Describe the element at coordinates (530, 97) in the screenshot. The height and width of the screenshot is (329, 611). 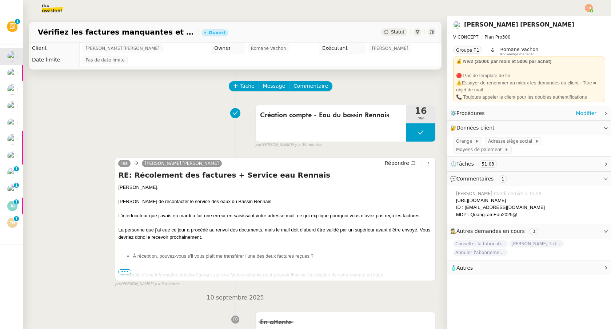
I see `div: 📞 Toujours appeler le client pour les doubles authentifications` at that location.